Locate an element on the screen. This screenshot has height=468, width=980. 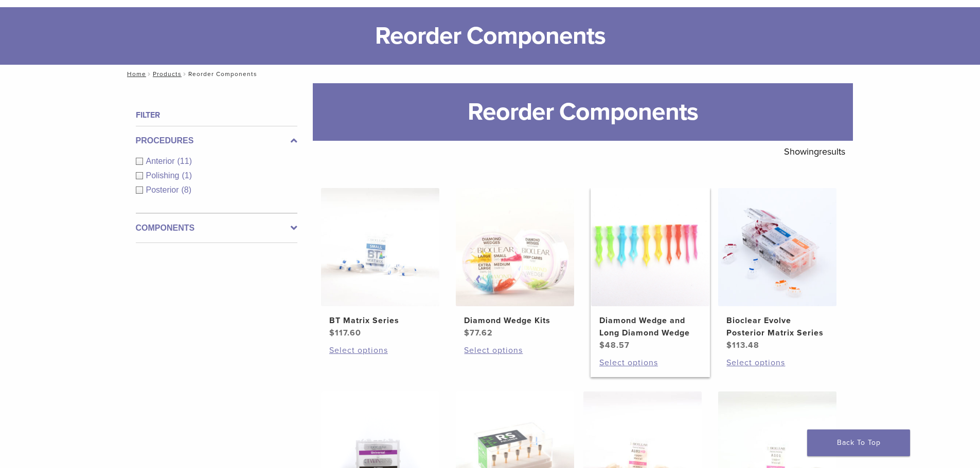
bdi: 117.60 is located at coordinates (345, 333).